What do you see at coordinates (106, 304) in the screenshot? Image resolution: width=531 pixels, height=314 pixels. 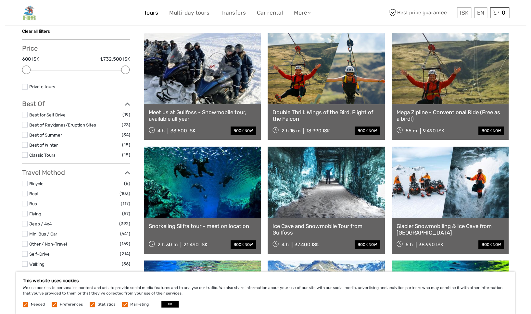 I see `label: Statistics` at bounding box center [106, 304].